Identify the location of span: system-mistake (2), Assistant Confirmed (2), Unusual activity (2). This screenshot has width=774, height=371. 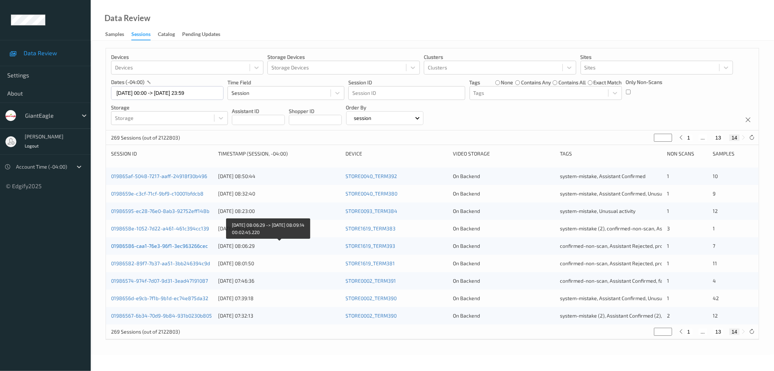
(634, 315).